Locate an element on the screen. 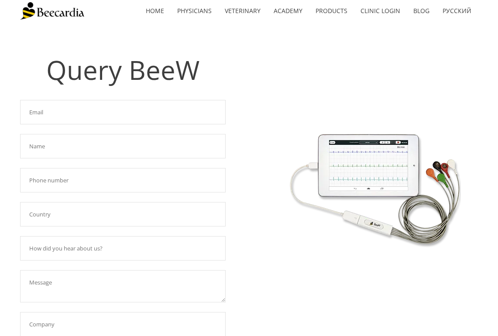 This screenshot has width=498, height=336. img: Beecardia is located at coordinates (52, 11).